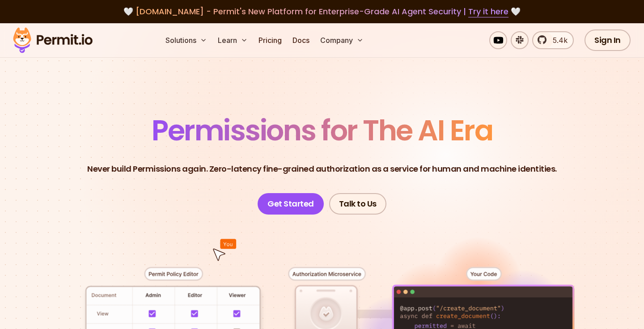 The image size is (644, 329). Describe the element at coordinates (322, 169) in the screenshot. I see `p: Never build Permissions again. Zero-latency fine-grained authorization as a service for human and...` at that location.